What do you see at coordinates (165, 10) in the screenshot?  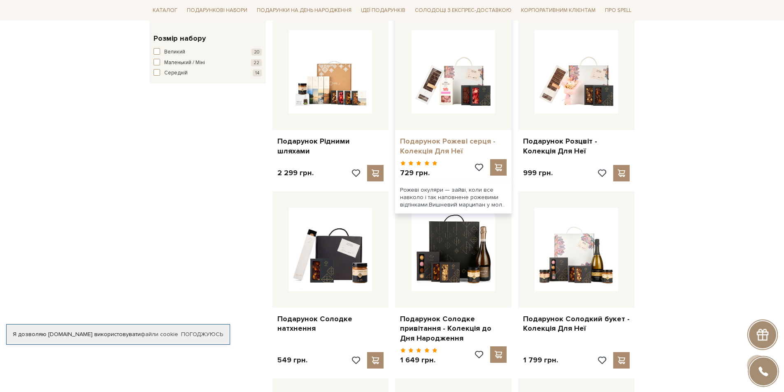 I see `span: Каталог` at bounding box center [165, 10].